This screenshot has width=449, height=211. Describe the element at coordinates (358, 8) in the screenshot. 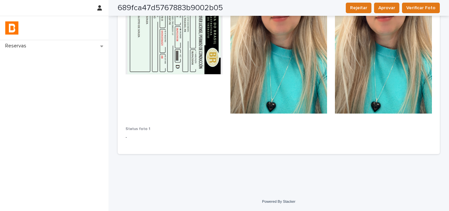

I see `span: Rejeitar` at that location.